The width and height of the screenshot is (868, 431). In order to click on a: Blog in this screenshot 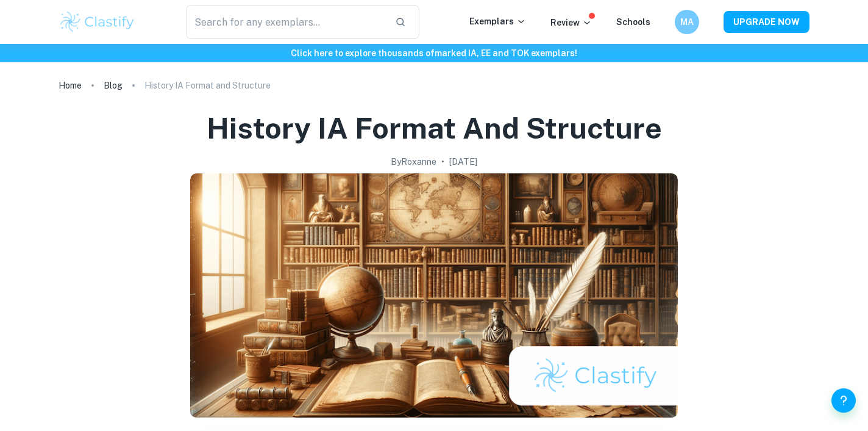, I will do `click(113, 86)`.